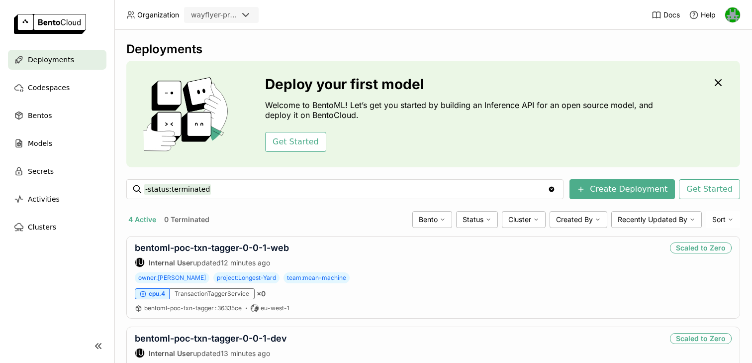 The width and height of the screenshot is (752, 363). I want to click on div: Recently Updated By, so click(657, 219).